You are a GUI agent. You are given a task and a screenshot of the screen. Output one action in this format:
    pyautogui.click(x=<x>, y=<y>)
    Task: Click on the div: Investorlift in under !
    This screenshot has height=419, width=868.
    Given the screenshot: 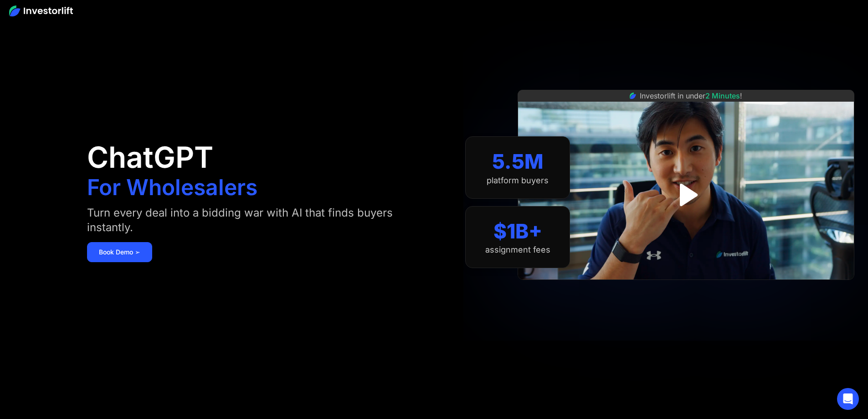 What is the action you would take?
    pyautogui.click(x=691, y=95)
    